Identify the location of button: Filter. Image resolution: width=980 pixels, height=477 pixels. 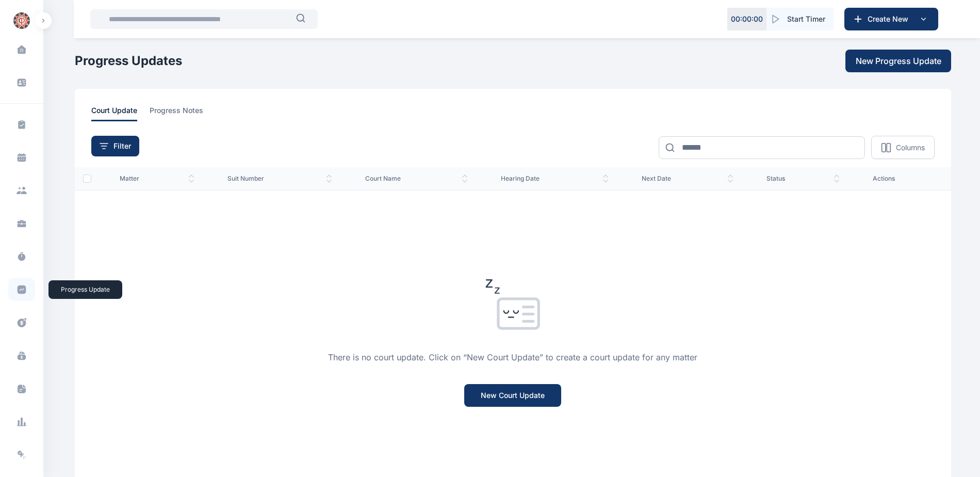
(115, 146).